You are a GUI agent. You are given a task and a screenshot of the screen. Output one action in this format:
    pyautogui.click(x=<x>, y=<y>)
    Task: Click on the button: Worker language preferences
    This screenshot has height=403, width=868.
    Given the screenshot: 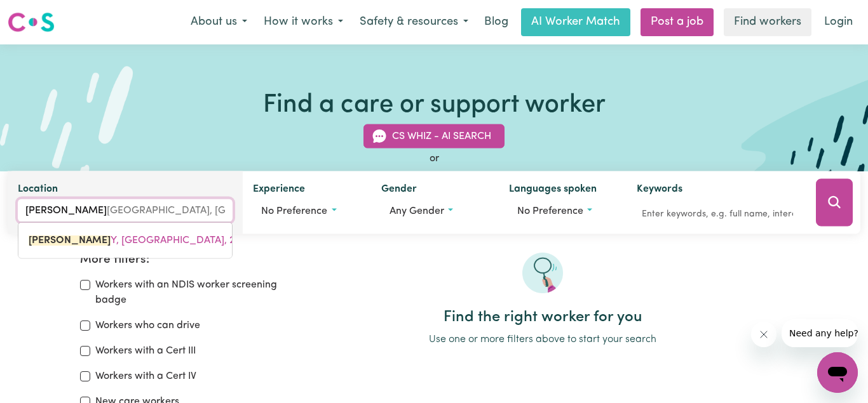 What is the action you would take?
    pyautogui.click(x=563, y=212)
    